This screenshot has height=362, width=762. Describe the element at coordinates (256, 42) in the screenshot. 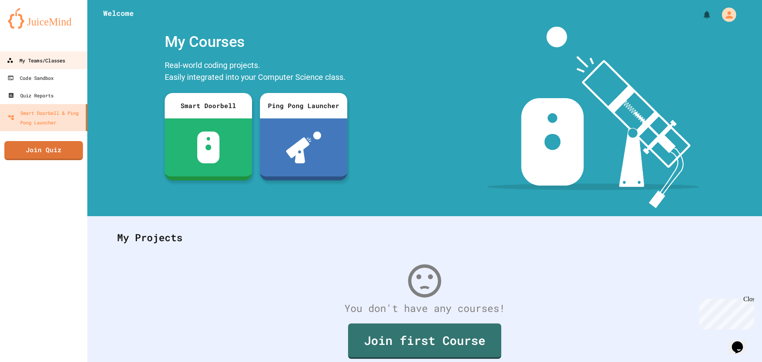

I see `div: My Courses` at that location.